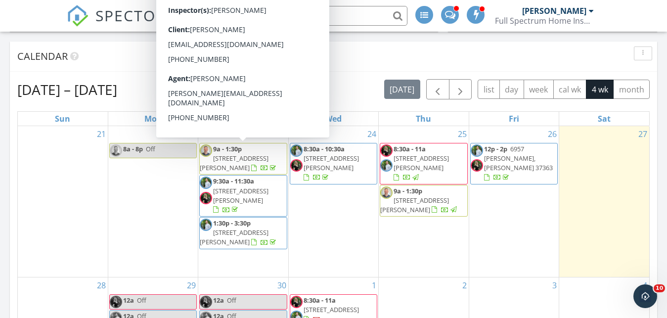 This screenshot has height=318, width=667. Describe the element at coordinates (42, 56) in the screenshot. I see `span: Calendar` at that location.